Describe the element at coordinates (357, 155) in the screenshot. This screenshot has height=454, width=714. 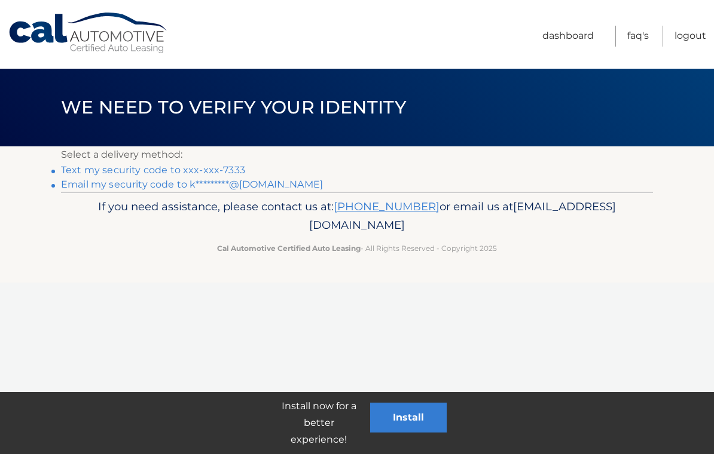
I see `p: Select a delivery method:` at that location.